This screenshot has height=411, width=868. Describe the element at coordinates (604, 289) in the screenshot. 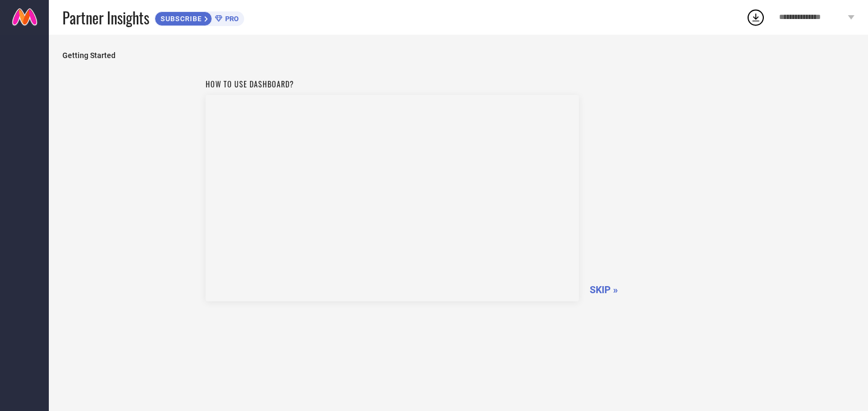

I see `span: SKIP »` at that location.